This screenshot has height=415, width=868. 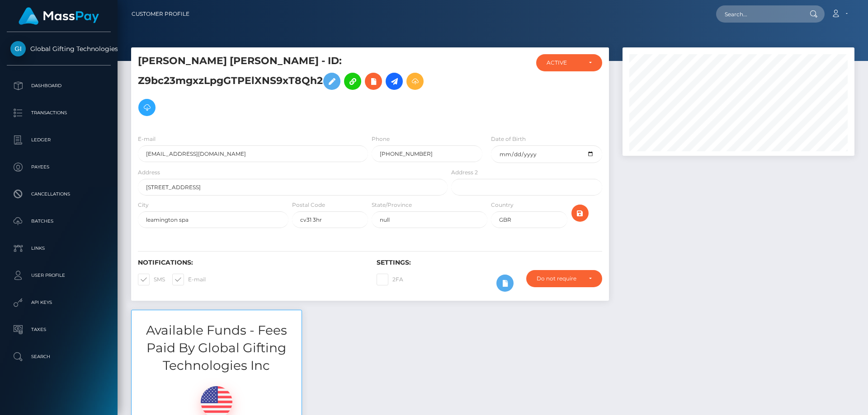 I want to click on a: Batches, so click(x=59, y=222).